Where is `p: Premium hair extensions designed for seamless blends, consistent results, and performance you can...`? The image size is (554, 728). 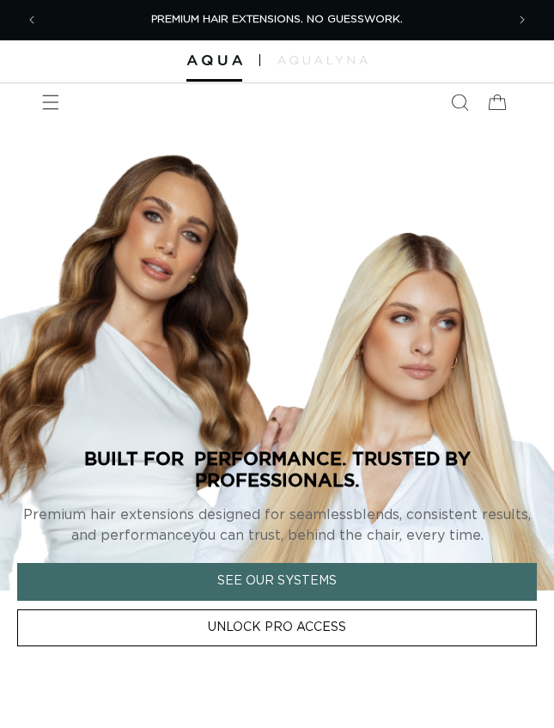
p: Premium hair extensions designed for seamless blends, consistent results, and performance you can... is located at coordinates (277, 525).